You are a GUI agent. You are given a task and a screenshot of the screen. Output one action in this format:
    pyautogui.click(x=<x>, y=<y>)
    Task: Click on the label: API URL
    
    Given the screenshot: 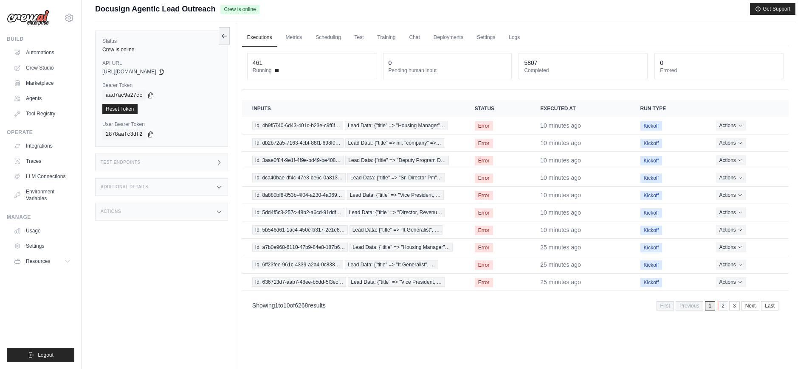 What is the action you would take?
    pyautogui.click(x=161, y=63)
    